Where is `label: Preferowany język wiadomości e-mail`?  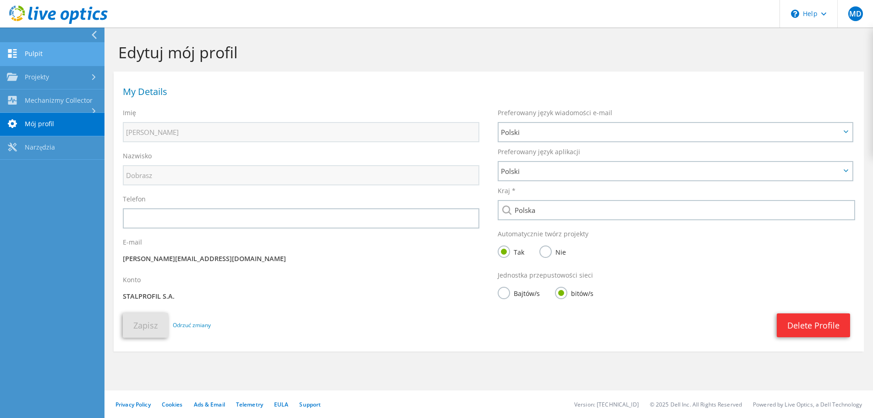 label: Preferowany język wiadomości e-mail is located at coordinates (555, 113).